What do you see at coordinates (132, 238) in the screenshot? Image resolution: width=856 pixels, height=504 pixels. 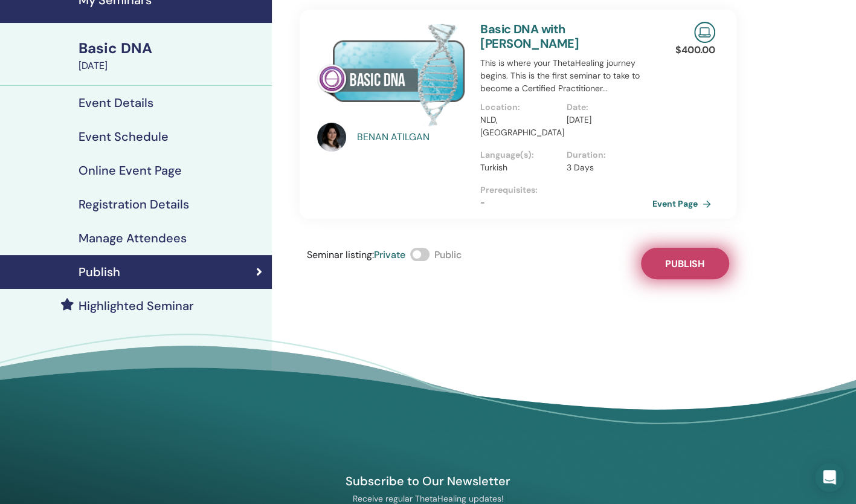 I see `h4: Manage Attendees` at bounding box center [132, 238].